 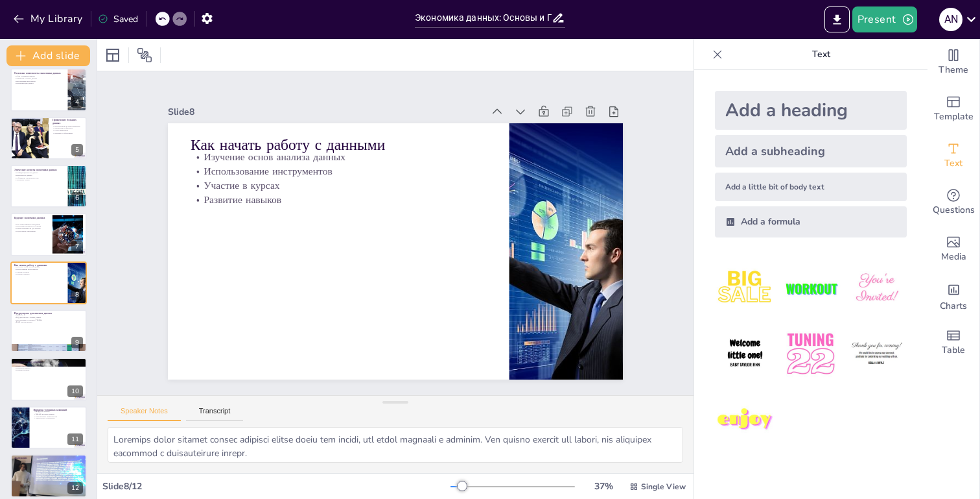 I want to click on p: SQL для работы с базами данных, so click(x=49, y=318).